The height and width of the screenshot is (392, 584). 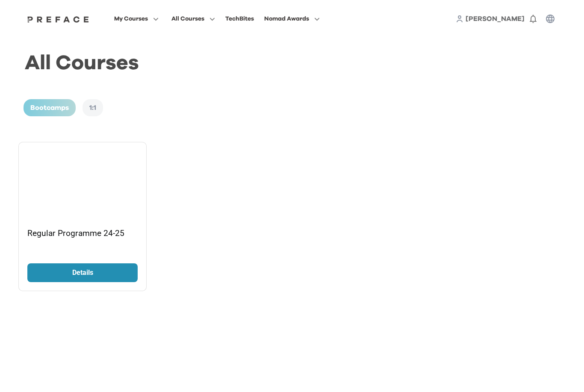 I want to click on div: Bootcamps, so click(x=50, y=108).